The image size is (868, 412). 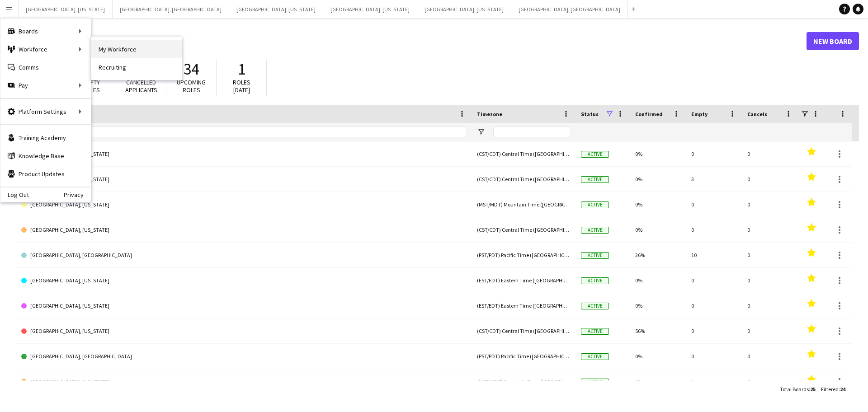 What do you see at coordinates (411, 41) in the screenshot?
I see `h1: Boards` at bounding box center [411, 41].